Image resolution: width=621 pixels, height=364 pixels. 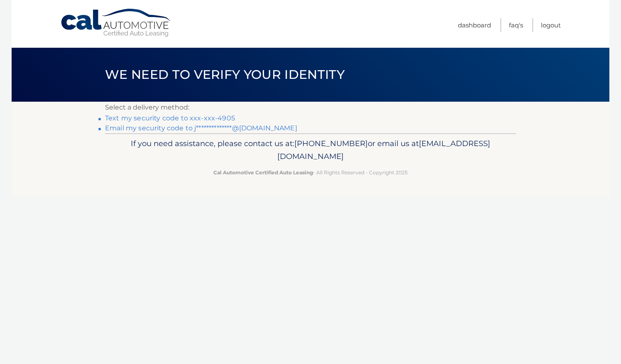 I want to click on p: - All Rights Reserved - Copyright 2025, so click(x=310, y=172).